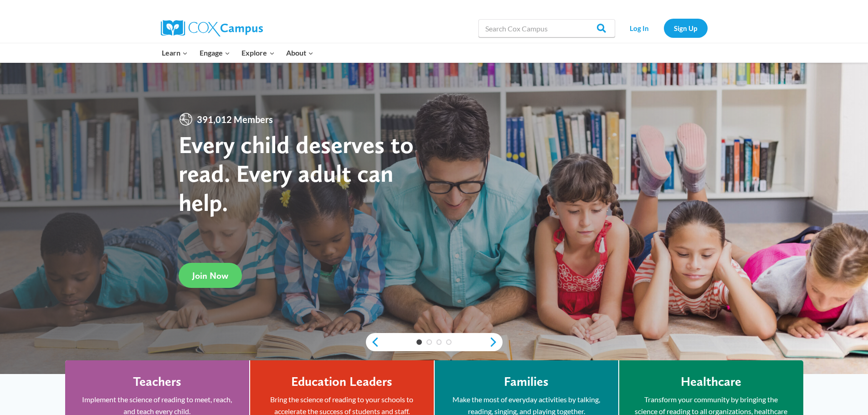 The image size is (868, 415). What do you see at coordinates (686, 27) in the screenshot?
I see `a: Sign Up` at bounding box center [686, 27].